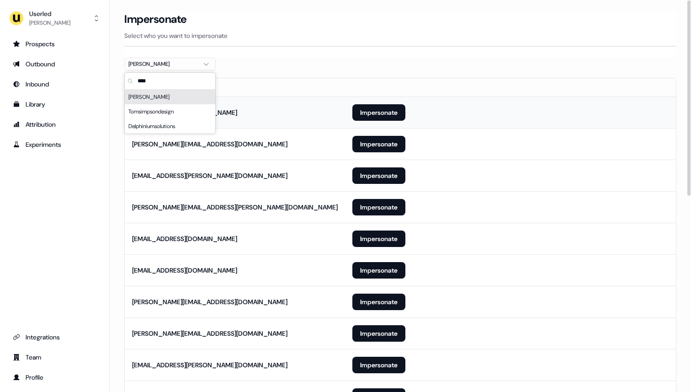 The height and width of the screenshot is (392, 691). I want to click on div: Team, so click(54, 357).